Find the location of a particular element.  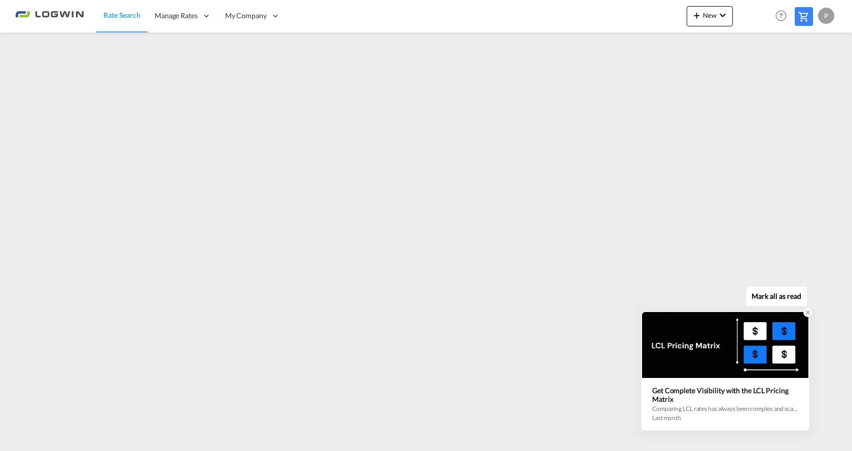

span: New is located at coordinates (710, 15).